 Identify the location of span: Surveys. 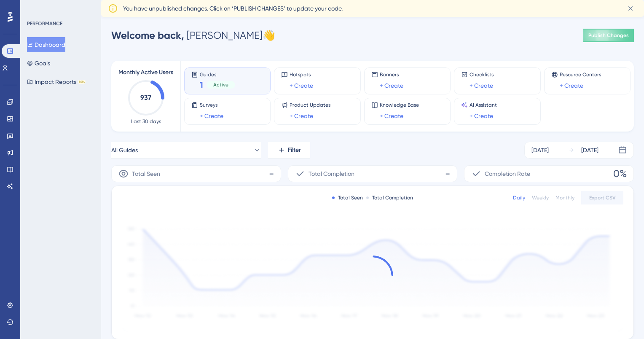
(212, 105).